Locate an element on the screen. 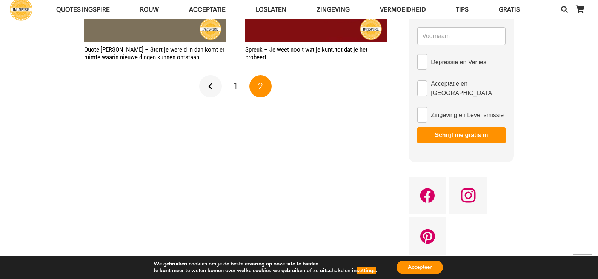 The width and height of the screenshot is (598, 279). span: GRATIS is located at coordinates (509, 9).